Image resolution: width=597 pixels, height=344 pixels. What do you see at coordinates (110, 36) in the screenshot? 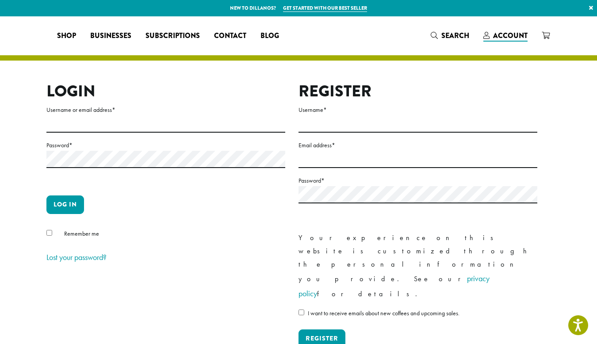
I see `span: Businesses` at bounding box center [110, 36].